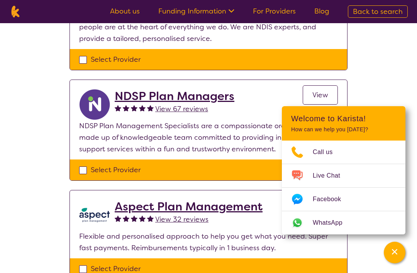 This screenshot has height=273, width=417. What do you see at coordinates (188, 207) in the screenshot?
I see `h2: Aspect Plan Management` at bounding box center [188, 207].